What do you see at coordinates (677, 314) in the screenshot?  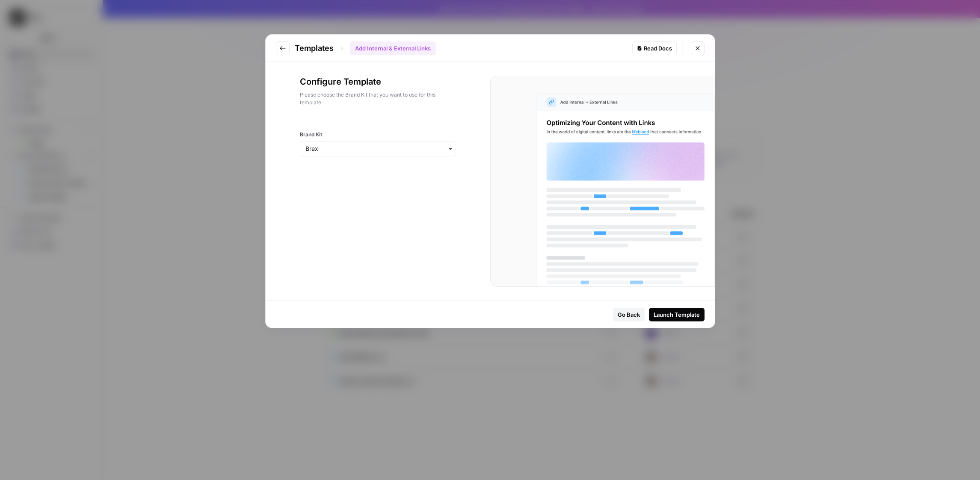 I see `button: Launch Template` at bounding box center [677, 314].